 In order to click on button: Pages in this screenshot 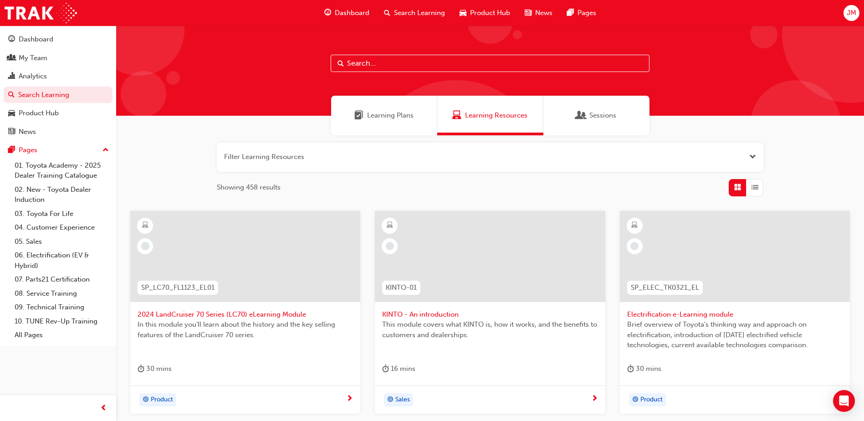, I will do `click(58, 150)`.